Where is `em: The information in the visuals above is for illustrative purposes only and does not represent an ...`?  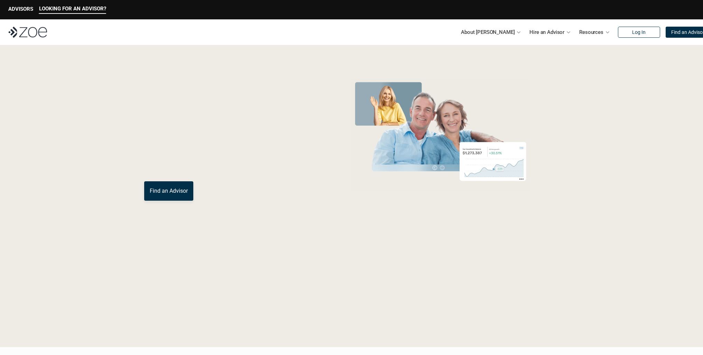
em: The information in the visuals above is for illustrative purposes only and does not represent an ... is located at coordinates (440, 197).